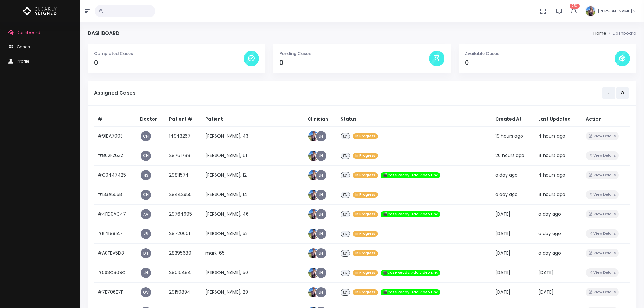  What do you see at coordinates (146, 214) in the screenshot?
I see `a: AV` at bounding box center [146, 214].